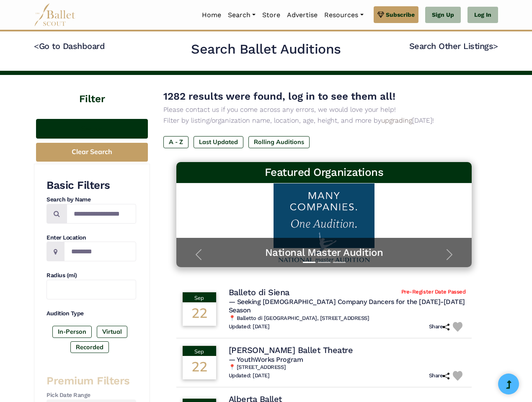  What do you see at coordinates (400, 15) in the screenshot?
I see `span: Subscribe` at bounding box center [400, 15].